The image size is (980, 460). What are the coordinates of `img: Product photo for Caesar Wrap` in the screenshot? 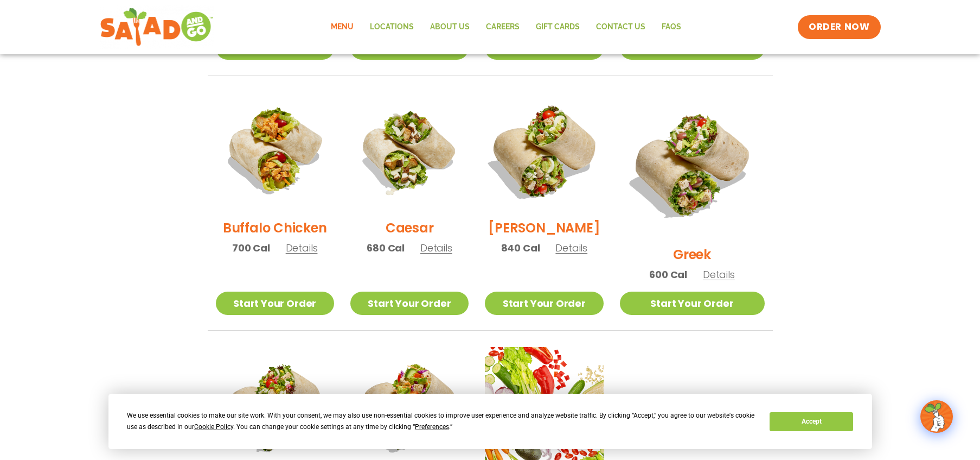 It's located at (409, 151).